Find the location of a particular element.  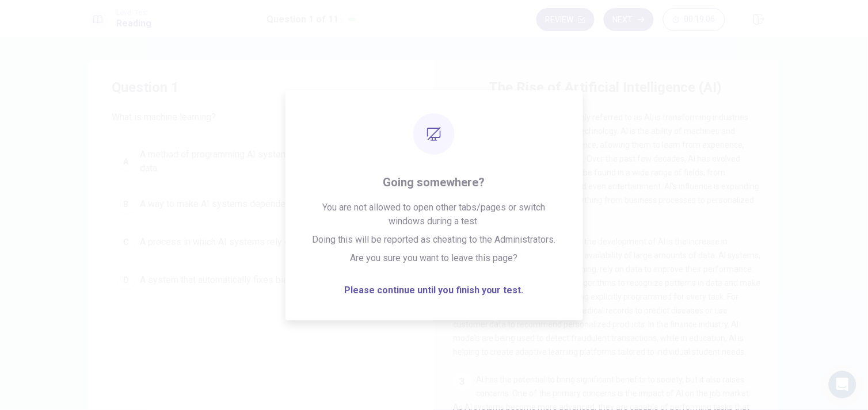

button: CA process in which AI systems rely on human intelligence. is located at coordinates (261, 242).